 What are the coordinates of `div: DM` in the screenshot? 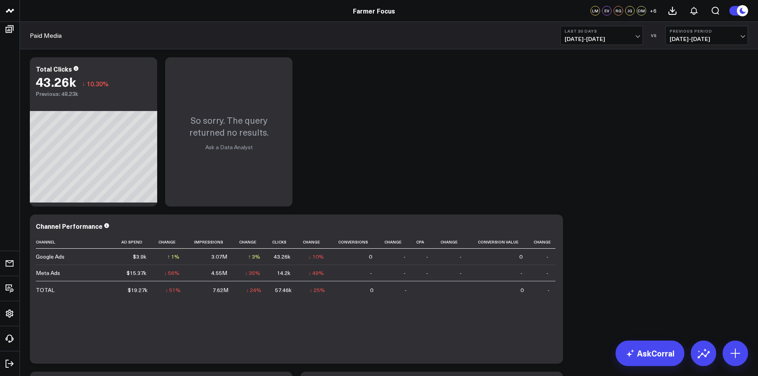 It's located at (641, 11).